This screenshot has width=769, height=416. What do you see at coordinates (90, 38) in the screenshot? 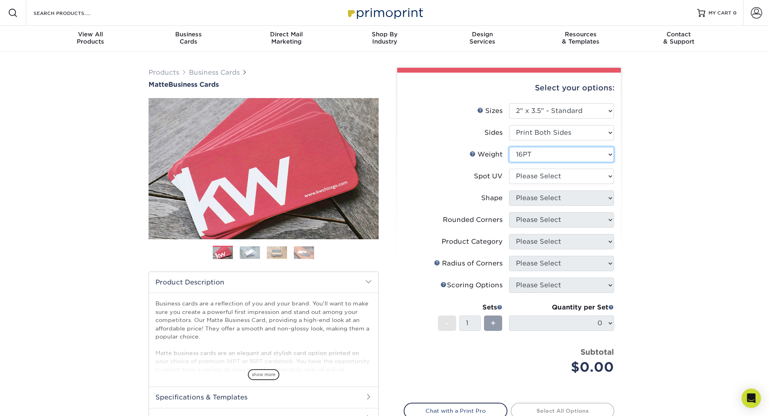
I see `div: Products` at bounding box center [90, 38].